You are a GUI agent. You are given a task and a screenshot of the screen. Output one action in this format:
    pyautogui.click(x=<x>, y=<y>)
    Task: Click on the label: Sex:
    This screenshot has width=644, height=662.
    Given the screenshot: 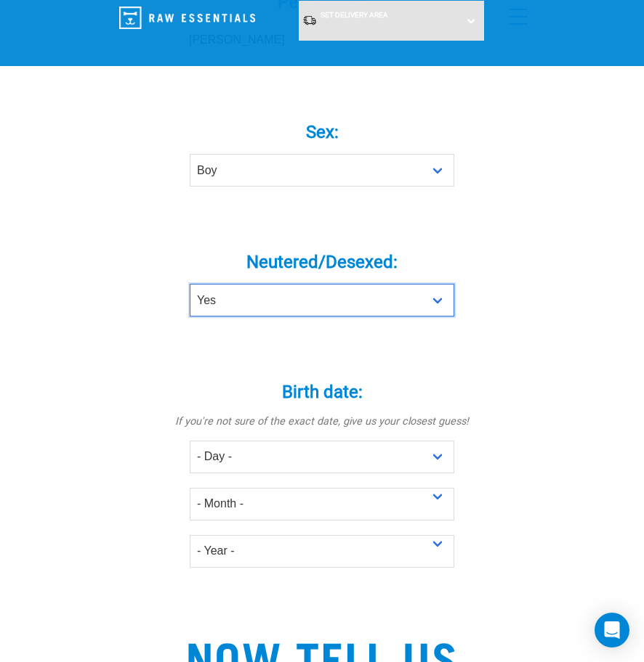 What is the action you would take?
    pyautogui.click(x=322, y=133)
    